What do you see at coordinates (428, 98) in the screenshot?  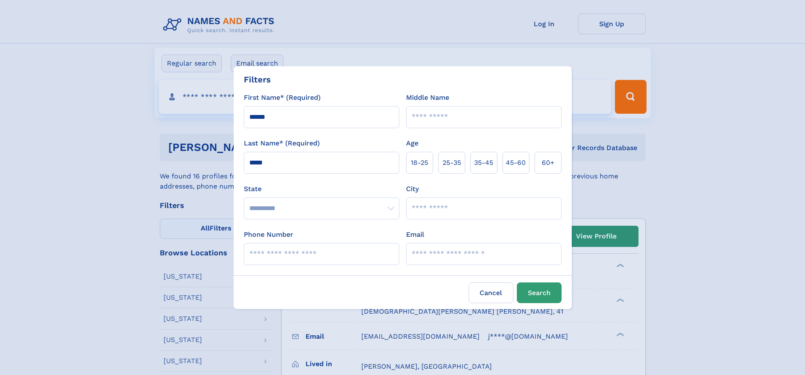 I see `label: Middle Name` at bounding box center [428, 98].